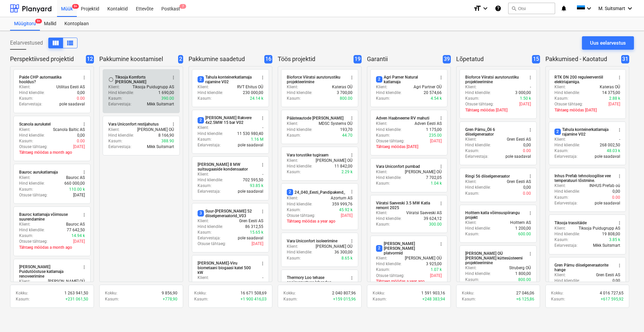  I want to click on p: Tiksoja Puidugrupp AS, so click(153, 87).